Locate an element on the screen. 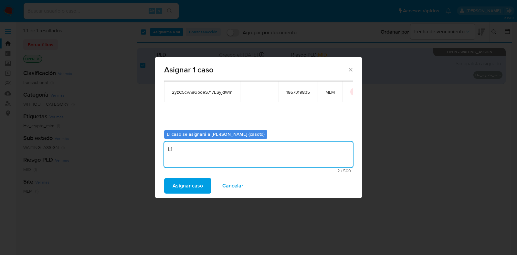 Image resolution: width=517 pixels, height=255 pixels. span: Máximo 500 caracteres is located at coordinates (258, 170).